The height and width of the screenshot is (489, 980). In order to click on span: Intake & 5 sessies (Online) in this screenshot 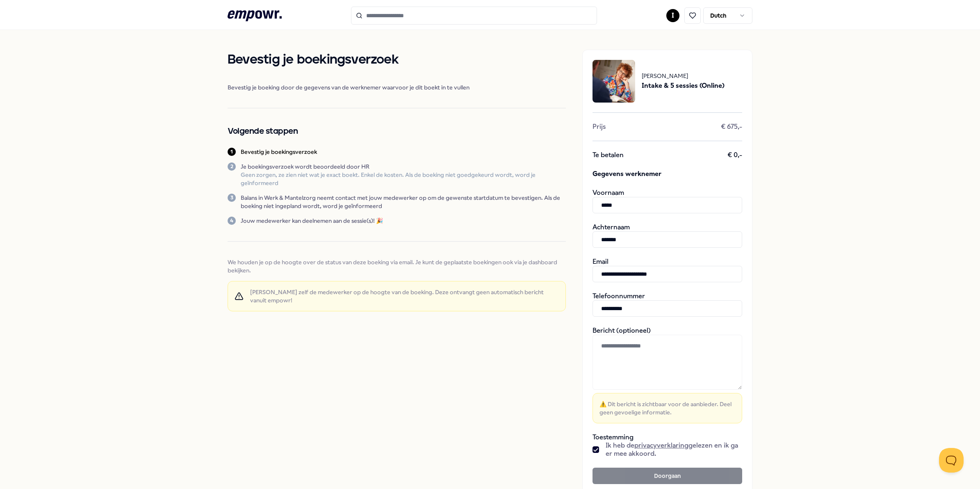, I will do `click(683, 86)`.